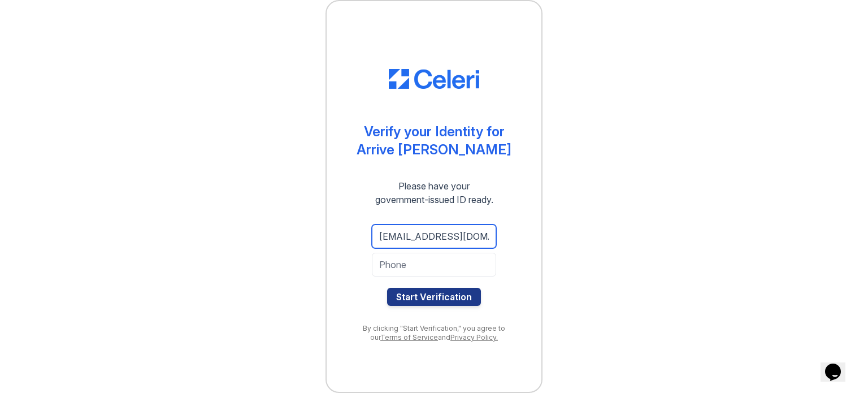  Describe the element at coordinates (434, 333) in the screenshot. I see `div: By clicking "Start Verification," you agree to our and` at that location.